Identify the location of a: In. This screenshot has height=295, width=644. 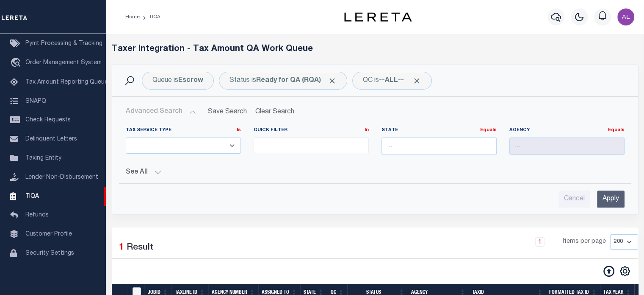
(367, 129).